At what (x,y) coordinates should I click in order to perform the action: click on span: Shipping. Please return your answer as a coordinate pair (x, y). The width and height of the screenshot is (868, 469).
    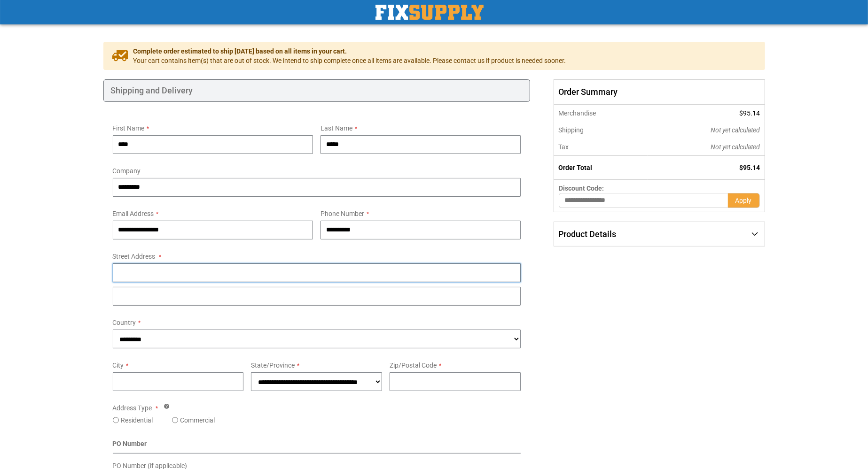
    Looking at the image, I should click on (570, 130).